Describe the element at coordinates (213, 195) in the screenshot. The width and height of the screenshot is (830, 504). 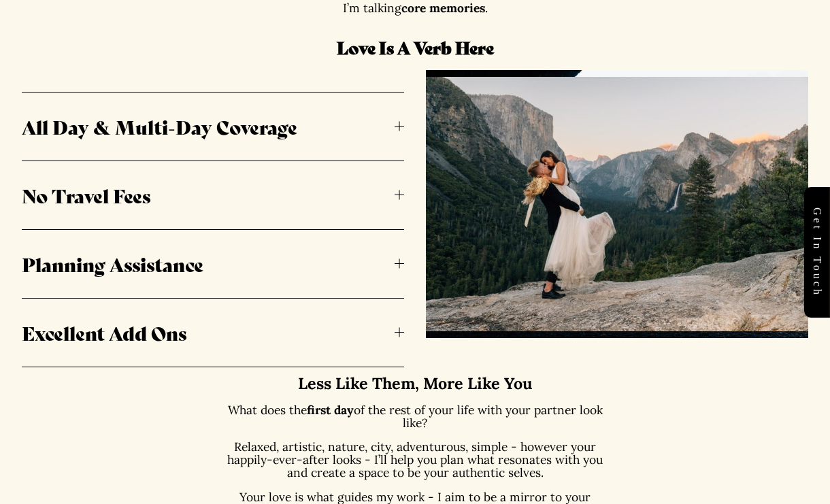
I see `button: No Travel Fees` at that location.